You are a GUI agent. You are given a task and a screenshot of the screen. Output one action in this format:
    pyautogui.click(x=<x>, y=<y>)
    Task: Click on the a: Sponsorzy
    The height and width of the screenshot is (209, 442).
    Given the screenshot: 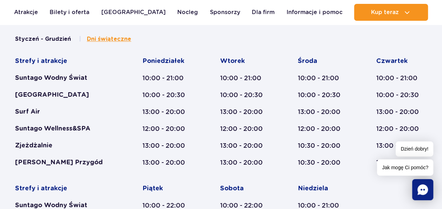 What is the action you would take?
    pyautogui.click(x=225, y=12)
    